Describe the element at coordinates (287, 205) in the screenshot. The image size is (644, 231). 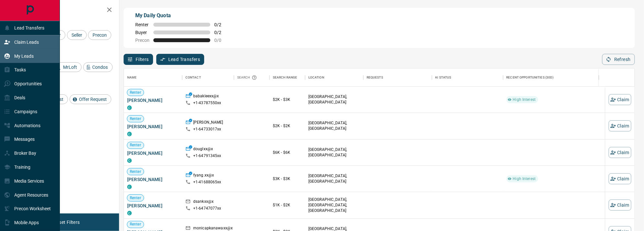
I see `p: $1K - $2K` at that location.